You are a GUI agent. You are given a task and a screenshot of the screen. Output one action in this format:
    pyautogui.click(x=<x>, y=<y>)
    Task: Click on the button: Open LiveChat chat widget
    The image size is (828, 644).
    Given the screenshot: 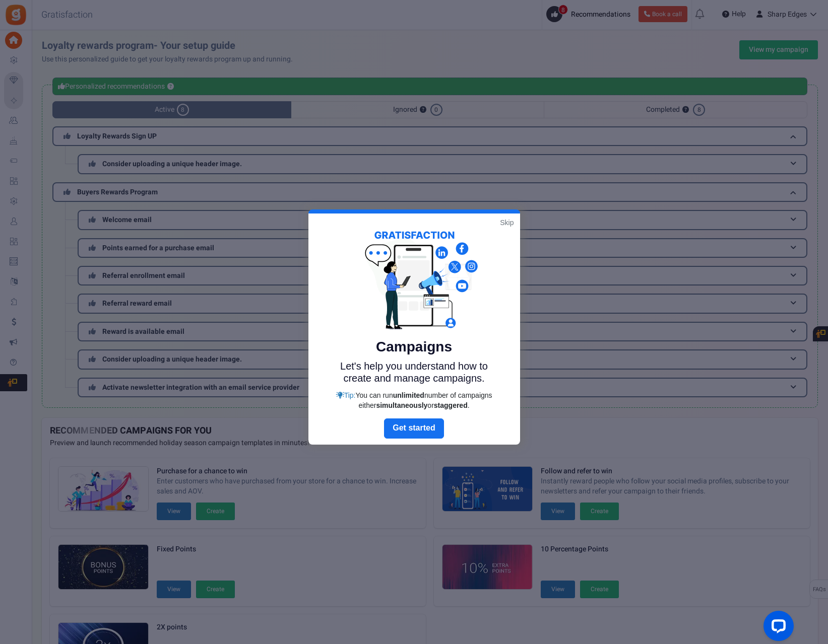 What is the action you would take?
    pyautogui.click(x=24, y=19)
    